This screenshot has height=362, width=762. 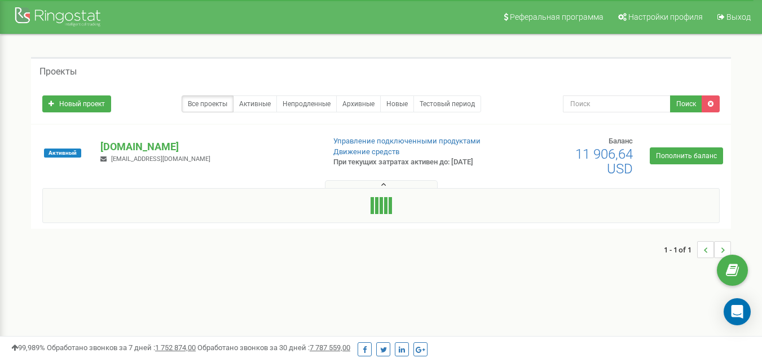 I want to click on span: 11 906,64 USD, so click(x=604, y=161).